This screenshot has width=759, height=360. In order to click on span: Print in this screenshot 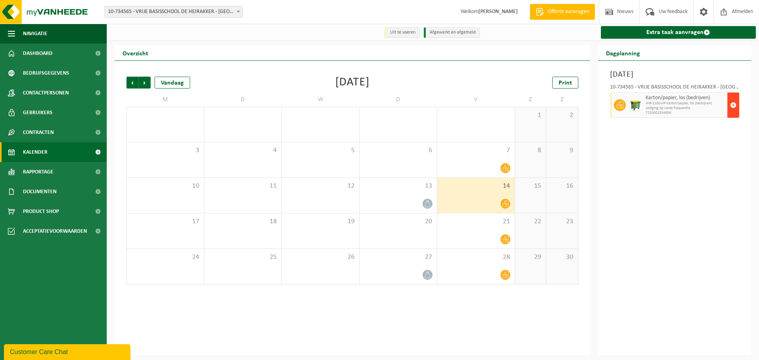, I will do `click(565, 83)`.